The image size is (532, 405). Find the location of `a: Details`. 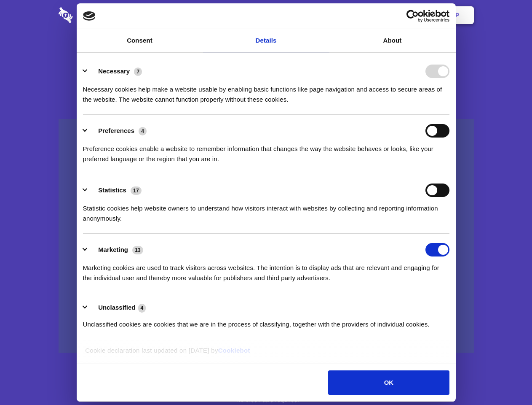

a: Details is located at coordinates (266, 40).